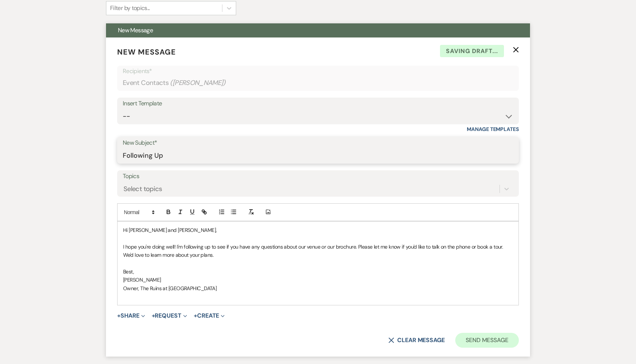  I want to click on div: Select topics, so click(143, 189).